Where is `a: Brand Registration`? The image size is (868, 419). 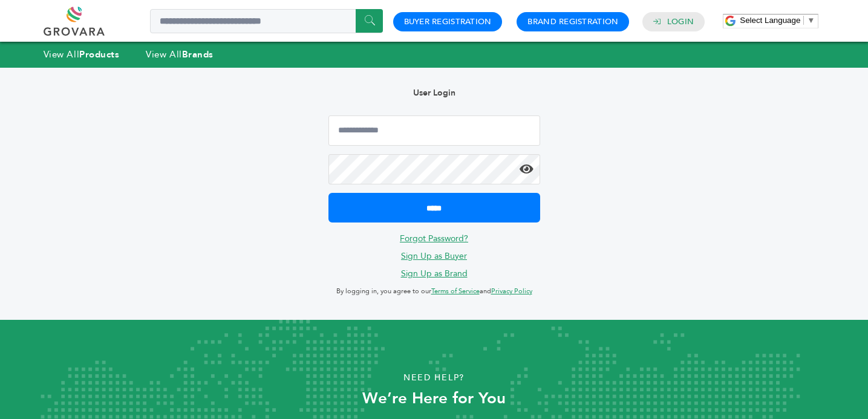 a: Brand Registration is located at coordinates (573, 22).